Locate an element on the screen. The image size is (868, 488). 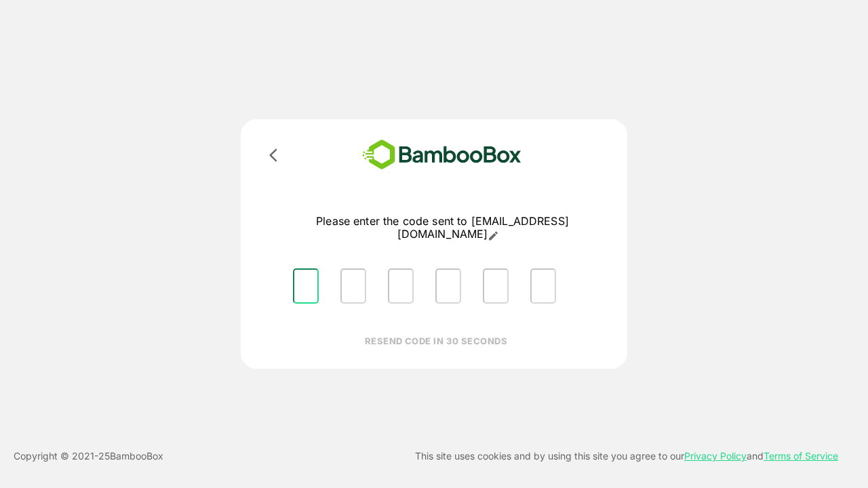
p: This site uses cookies and by using this site you agree to our and is located at coordinates (626, 457).